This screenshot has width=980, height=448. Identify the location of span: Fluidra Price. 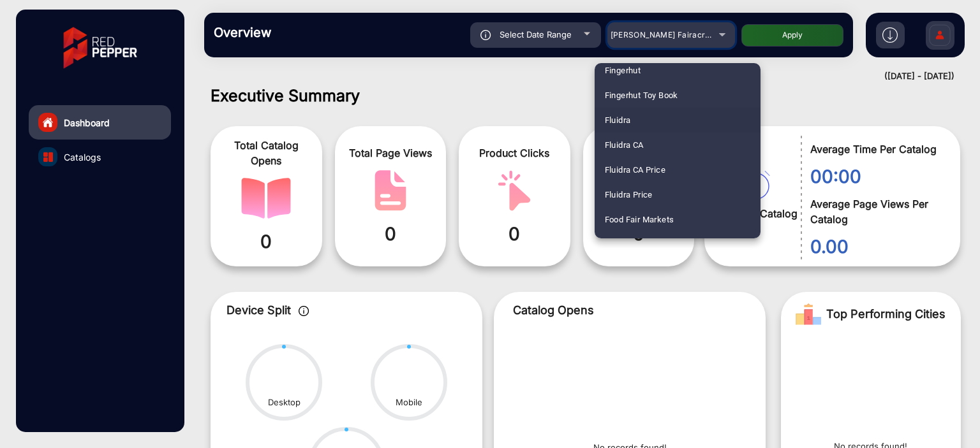
(628, 194).